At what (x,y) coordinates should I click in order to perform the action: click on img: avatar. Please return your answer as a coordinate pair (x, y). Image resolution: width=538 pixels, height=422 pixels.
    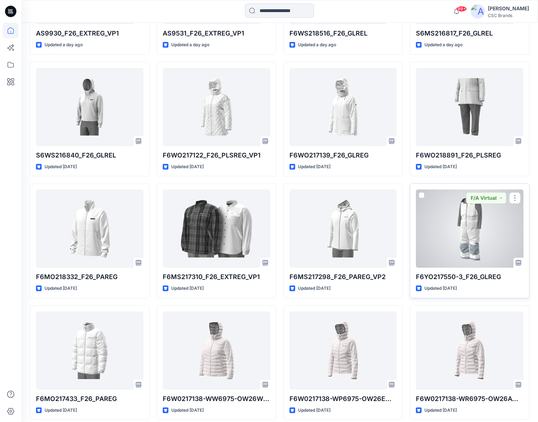
    Looking at the image, I should click on (477, 11).